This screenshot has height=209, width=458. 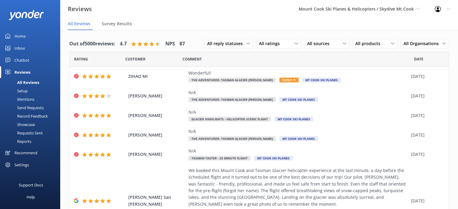 I want to click on span: Tasman Taster - 25 minute flight, so click(x=219, y=158).